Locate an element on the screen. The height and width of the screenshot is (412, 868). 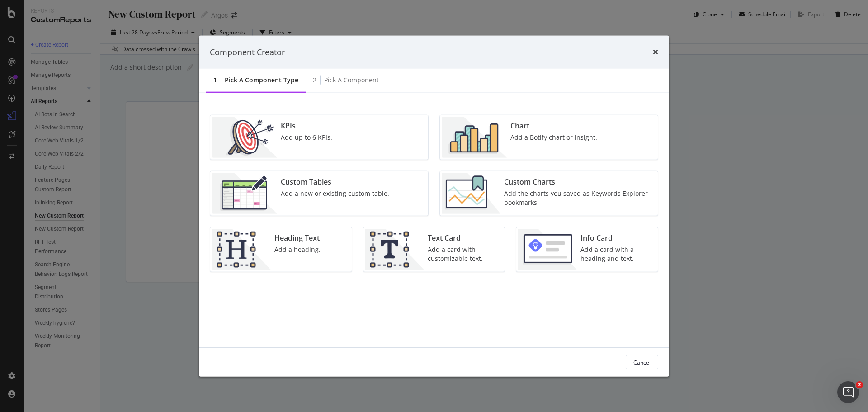
div: 1 is located at coordinates (215, 80).